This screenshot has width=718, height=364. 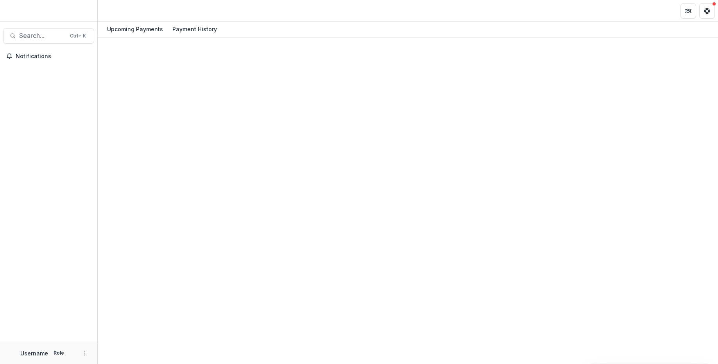 I want to click on button: Search..., so click(x=48, y=36).